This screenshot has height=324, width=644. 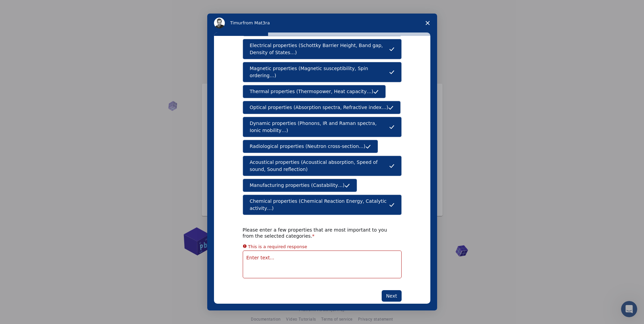 I want to click on div: Please enter a few properties that are most important to you from the selected categories., so click(x=317, y=233).